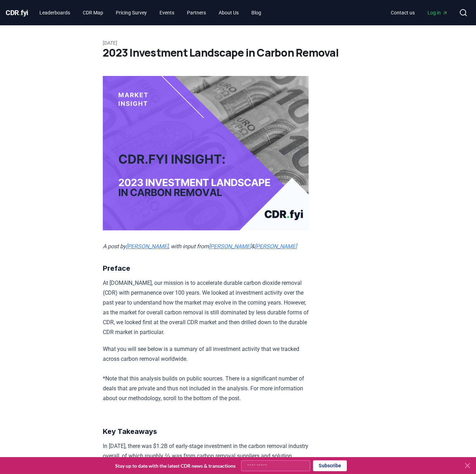 This screenshot has width=476, height=474. What do you see at coordinates (17, 13) in the screenshot?
I see `a: CDR.fyi` at bounding box center [17, 13].